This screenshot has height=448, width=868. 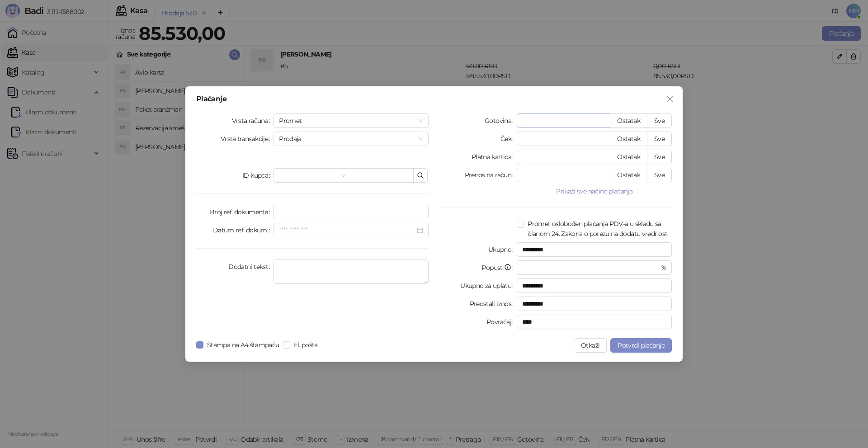 What do you see at coordinates (641, 346) in the screenshot?
I see `button: Potvrdi plaćanje` at bounding box center [641, 346].